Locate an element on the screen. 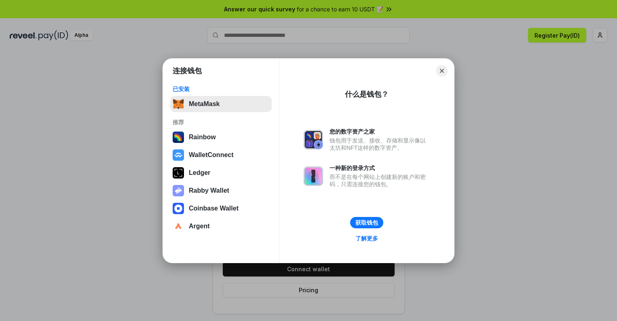 This screenshot has height=321, width=617. div: 推荐 is located at coordinates (221, 122).